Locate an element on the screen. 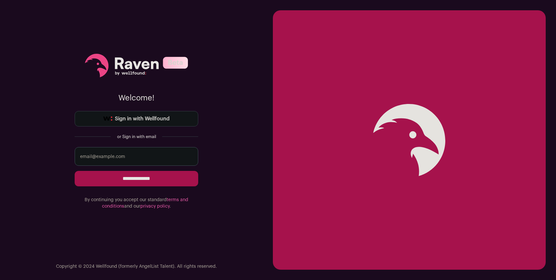  span: Sign in with Wellfound is located at coordinates (142, 119).